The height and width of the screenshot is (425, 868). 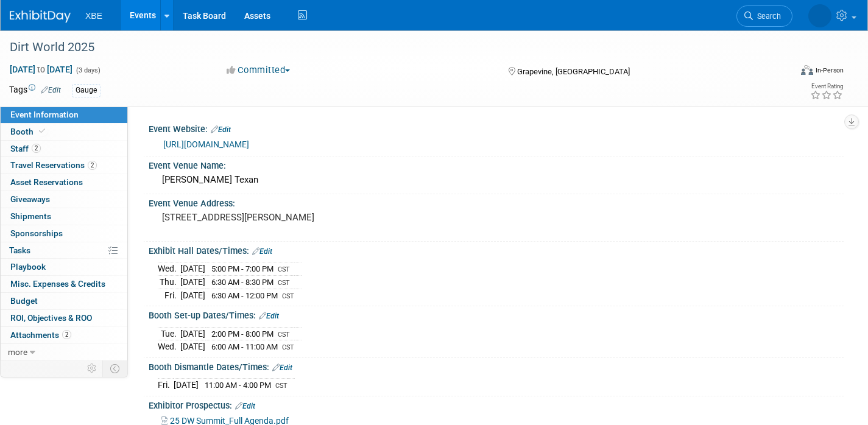 What do you see at coordinates (242, 282) in the screenshot?
I see `span: 6:30 AM - 8:30 PM` at bounding box center [242, 282].